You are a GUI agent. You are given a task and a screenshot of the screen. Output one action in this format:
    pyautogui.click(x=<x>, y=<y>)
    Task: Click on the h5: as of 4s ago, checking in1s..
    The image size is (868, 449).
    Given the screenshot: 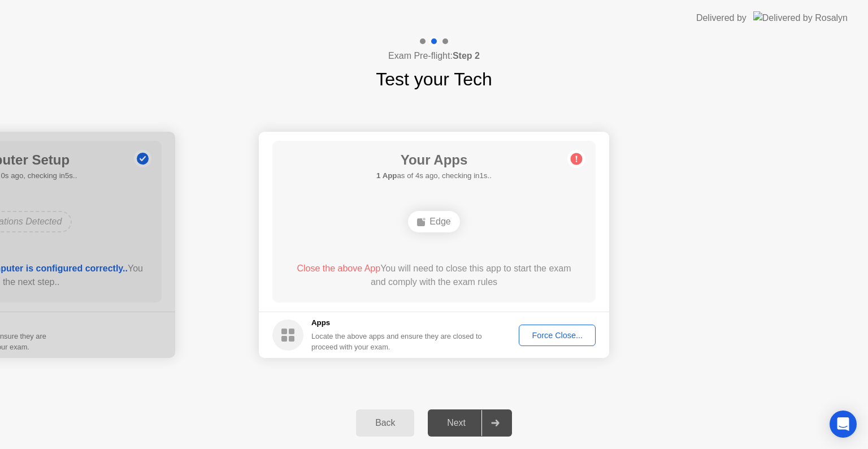 What is the action you would take?
    pyautogui.click(x=434, y=176)
    